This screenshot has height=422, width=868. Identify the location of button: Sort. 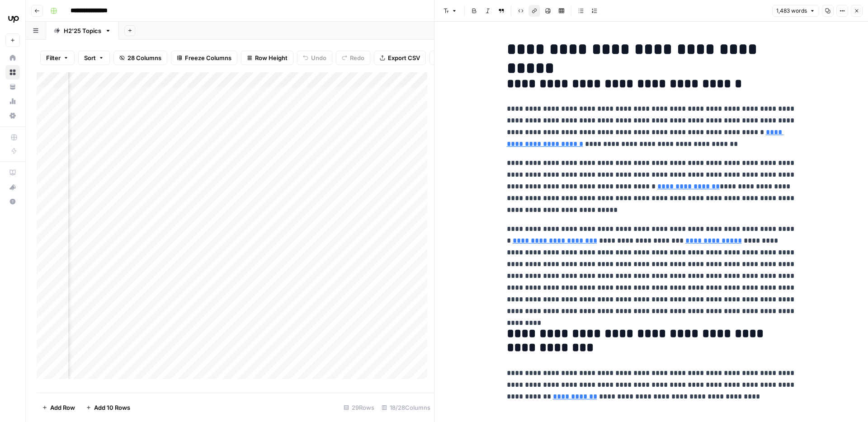
(94, 58).